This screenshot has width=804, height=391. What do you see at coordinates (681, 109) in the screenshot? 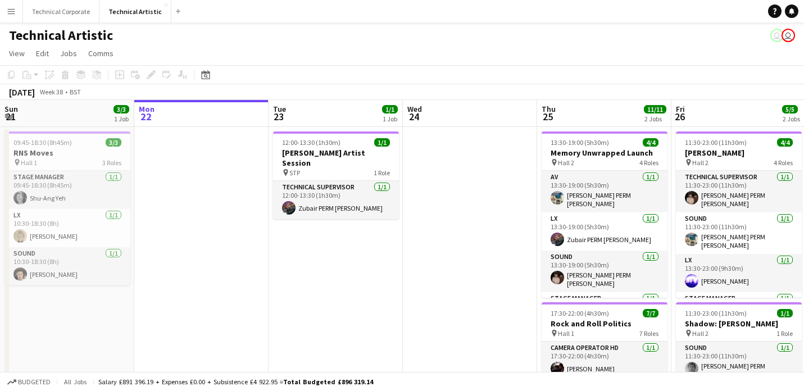
I see `span: Fri` at bounding box center [681, 109].